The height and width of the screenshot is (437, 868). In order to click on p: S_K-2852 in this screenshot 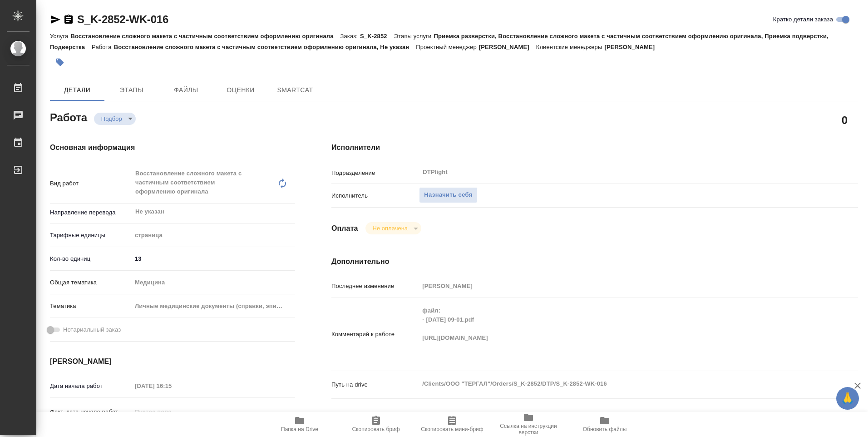, I will do `click(377, 36)`.